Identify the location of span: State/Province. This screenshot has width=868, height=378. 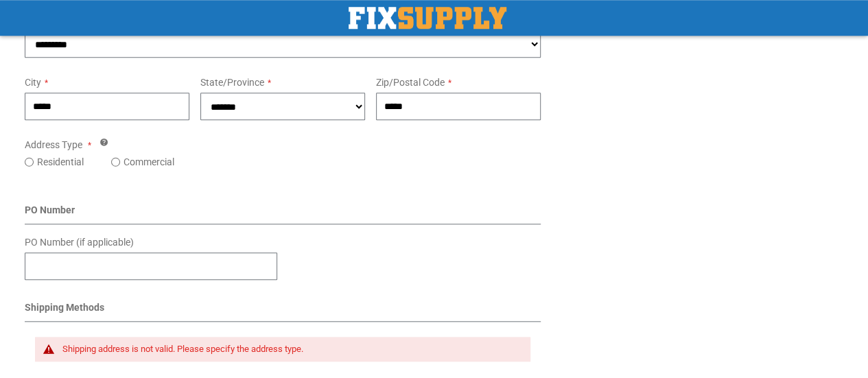
(232, 82).